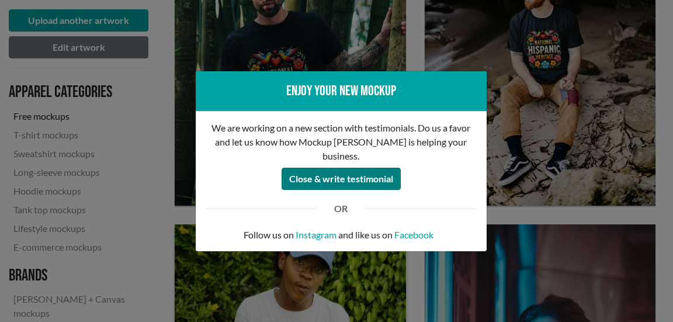 Image resolution: width=673 pixels, height=322 pixels. I want to click on div: OR, so click(340, 208).